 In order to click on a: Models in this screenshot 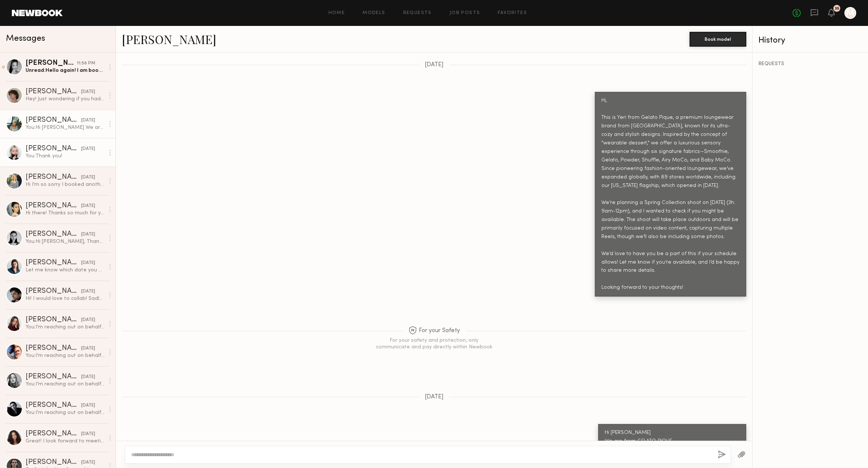, I will do `click(374, 13)`.